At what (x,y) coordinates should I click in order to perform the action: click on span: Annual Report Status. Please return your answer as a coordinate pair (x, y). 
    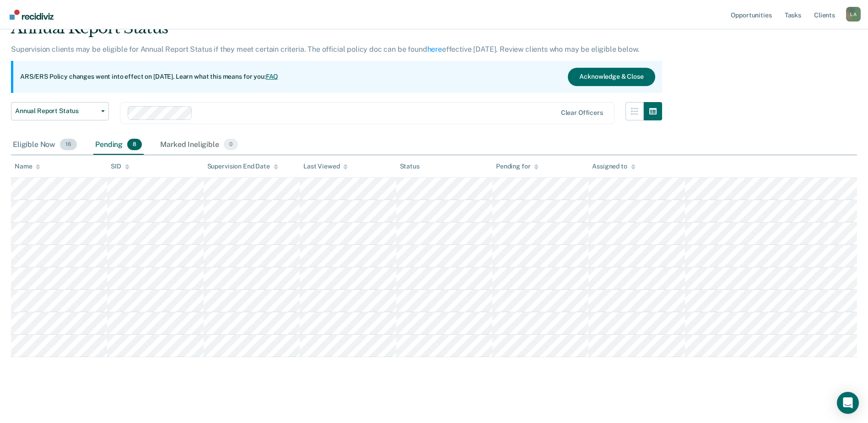
    Looking at the image, I should click on (56, 111).